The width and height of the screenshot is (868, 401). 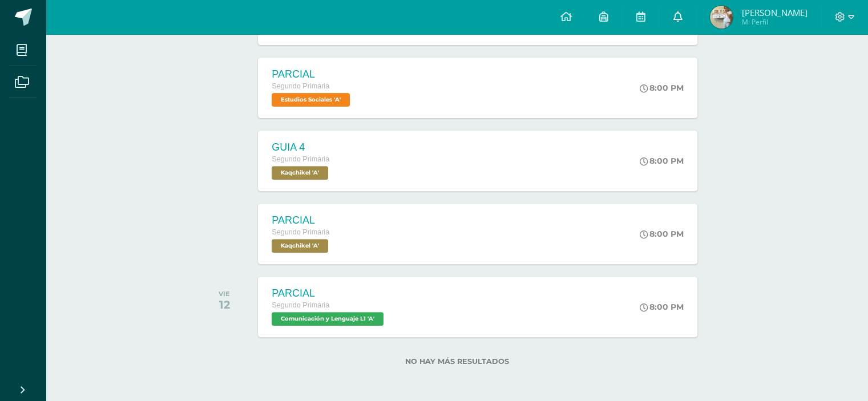 I want to click on div: 12, so click(x=225, y=304).